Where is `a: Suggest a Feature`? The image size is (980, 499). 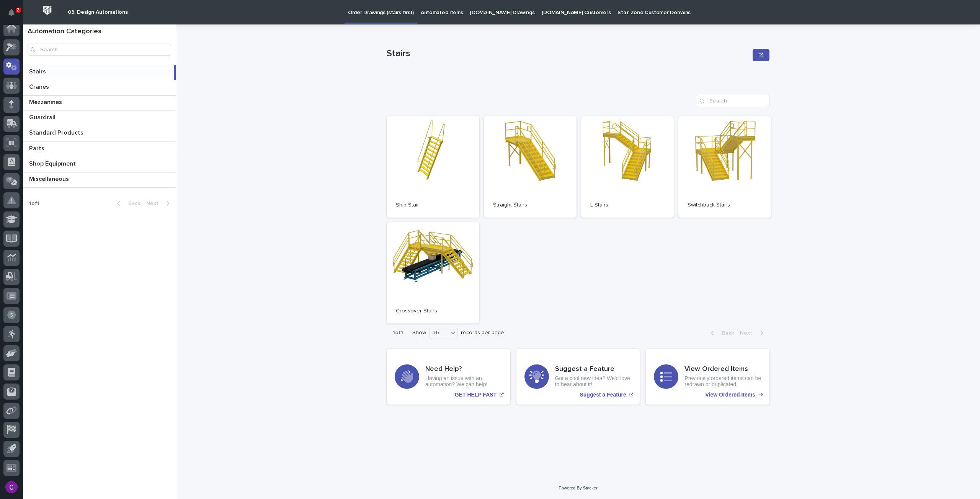
a: Suggest a Feature is located at coordinates (578, 376).